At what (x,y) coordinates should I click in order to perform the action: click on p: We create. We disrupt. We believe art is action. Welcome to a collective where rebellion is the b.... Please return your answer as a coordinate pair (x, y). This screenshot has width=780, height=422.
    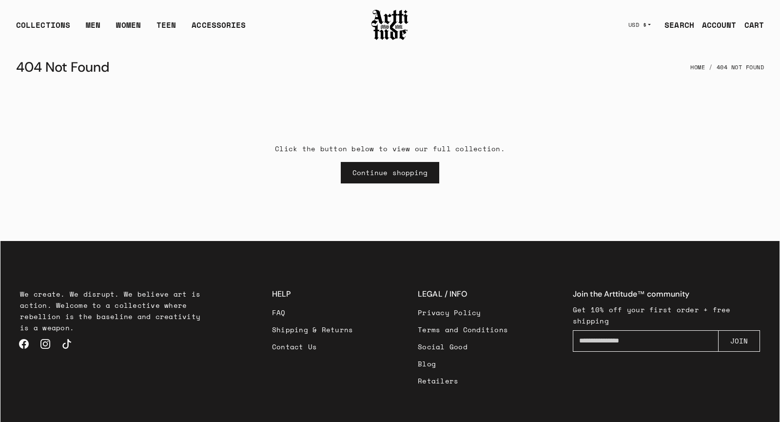
    Looking at the image, I should click on (114, 311).